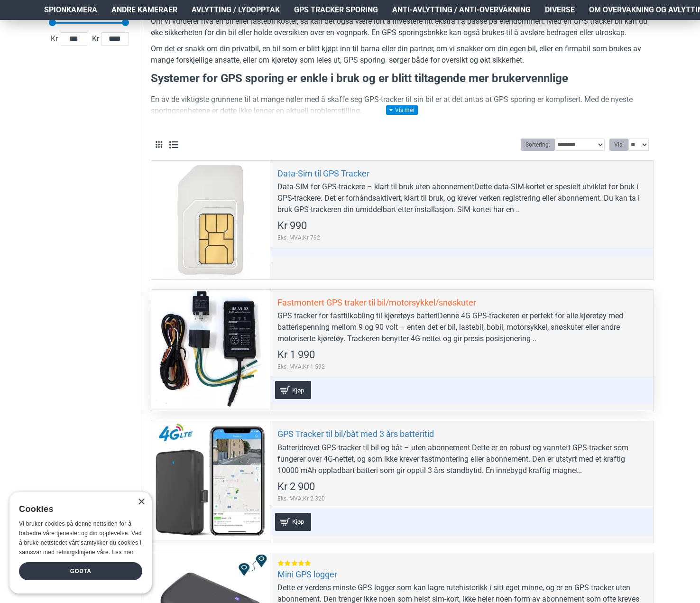 This screenshot has height=603, width=700. I want to click on span: Eks. MVA:Kr 2 320, so click(301, 499).